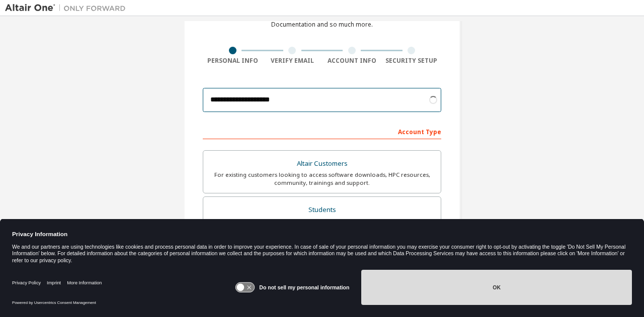  What do you see at coordinates (233, 61) in the screenshot?
I see `div: Personal Info` at bounding box center [233, 61].